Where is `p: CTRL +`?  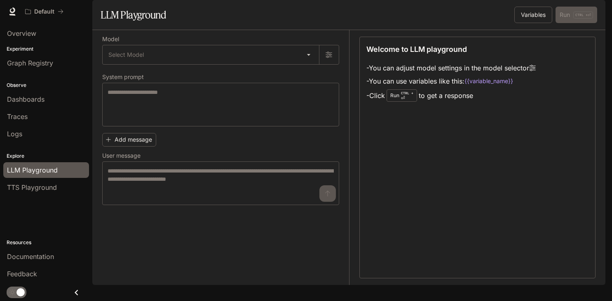 p: CTRL + is located at coordinates (407, 93).